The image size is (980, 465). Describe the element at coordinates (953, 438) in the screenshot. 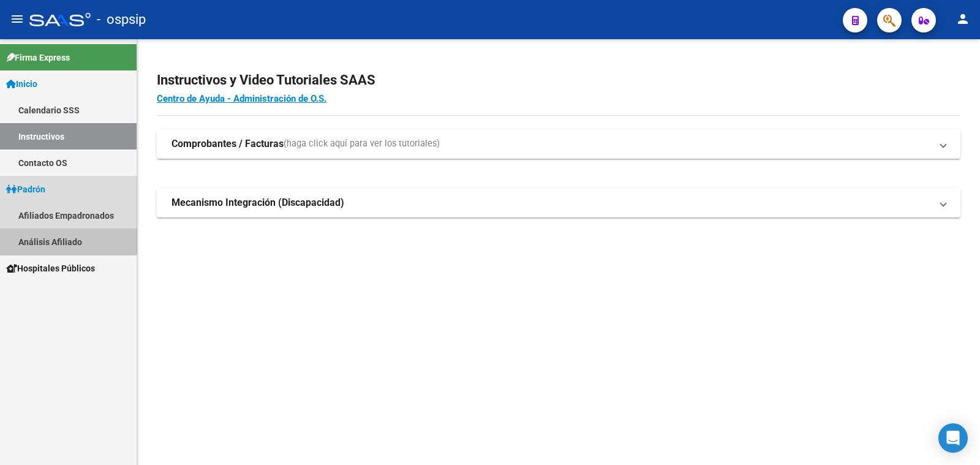

I see `div: Open Intercom Messenger` at that location.